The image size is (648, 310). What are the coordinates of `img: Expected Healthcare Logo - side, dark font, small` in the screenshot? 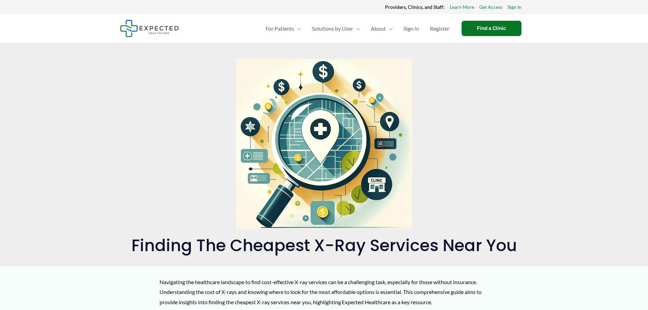 It's located at (149, 28).